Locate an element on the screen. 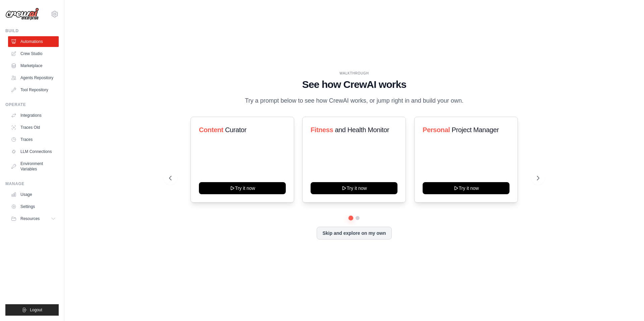 The width and height of the screenshot is (644, 321). a: Automations is located at coordinates (33, 42).